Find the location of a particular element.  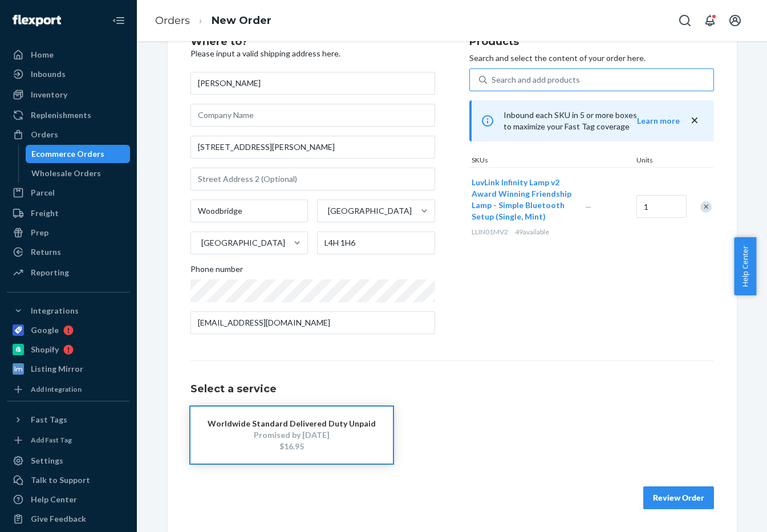

span: LLIN01MV2 is located at coordinates (490, 231).